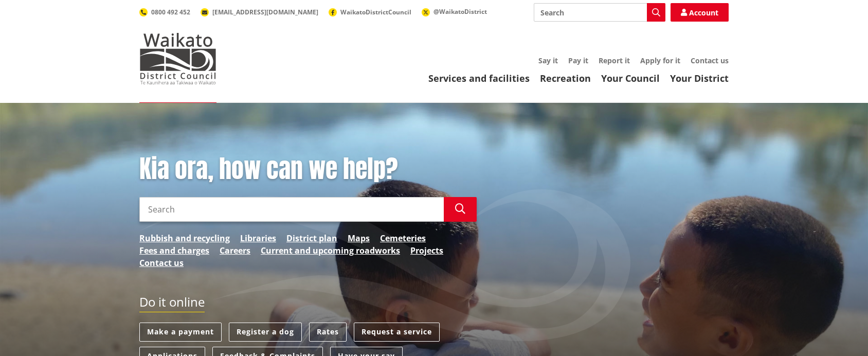 The height and width of the screenshot is (356, 868). Describe the element at coordinates (370, 12) in the screenshot. I see `a: WaikatoDistrictCouncil` at that location.